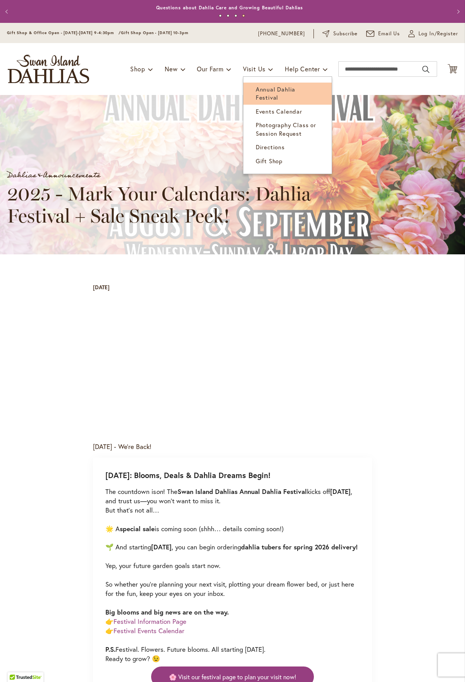 The width and height of the screenshot is (465, 682). What do you see at coordinates (439, 34) in the screenshot?
I see `span: Log In/Register` at bounding box center [439, 34].